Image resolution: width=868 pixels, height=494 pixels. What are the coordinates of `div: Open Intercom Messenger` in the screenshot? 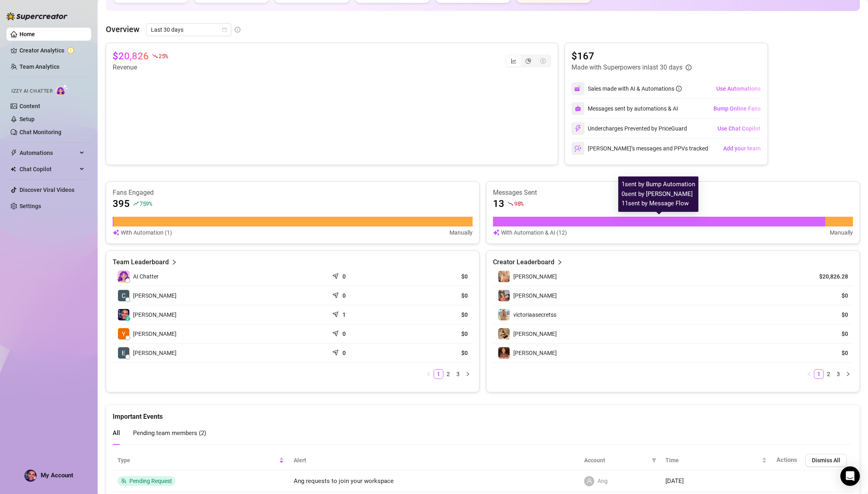 It's located at (850, 476).